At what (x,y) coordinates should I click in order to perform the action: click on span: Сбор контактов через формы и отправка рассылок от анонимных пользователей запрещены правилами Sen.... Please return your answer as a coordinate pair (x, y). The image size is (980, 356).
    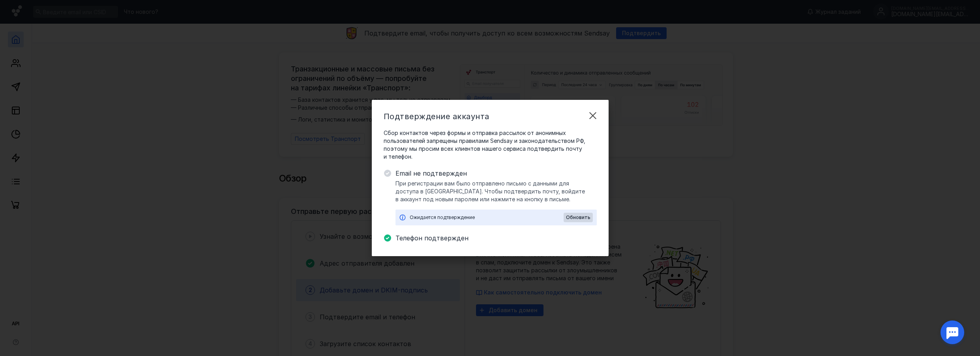
    Looking at the image, I should click on (490, 145).